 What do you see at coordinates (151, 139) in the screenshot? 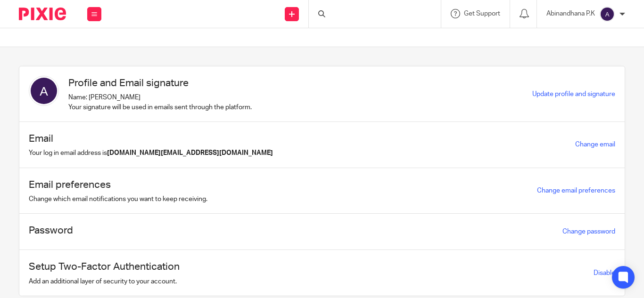
I see `h1: Email` at bounding box center [151, 139].